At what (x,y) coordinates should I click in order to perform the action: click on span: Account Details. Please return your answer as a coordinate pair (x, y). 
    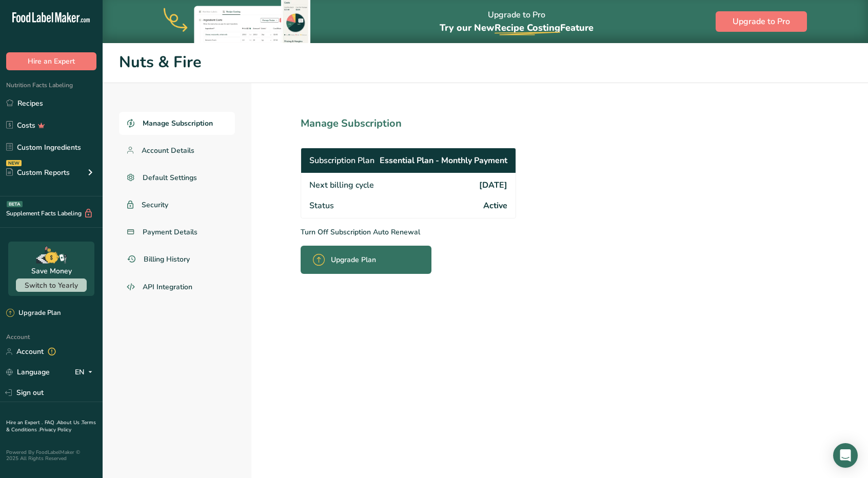
    Looking at the image, I should click on (168, 150).